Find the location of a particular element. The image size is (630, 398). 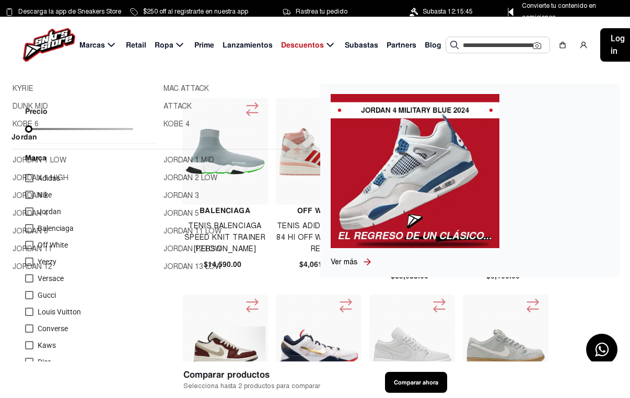

h2: Jordan is located at coordinates (160, 140).